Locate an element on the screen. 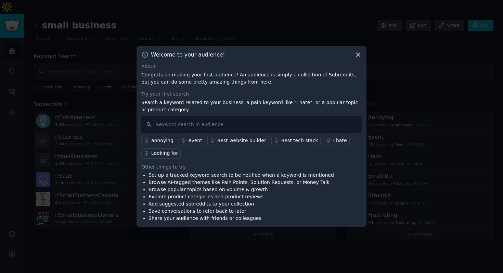 The height and width of the screenshot is (273, 503). li: Explore product categories and product reviews is located at coordinates (241, 197).